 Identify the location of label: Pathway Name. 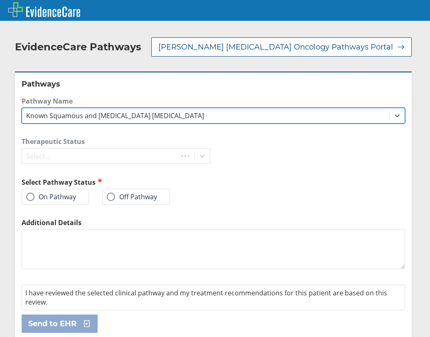
(213, 101).